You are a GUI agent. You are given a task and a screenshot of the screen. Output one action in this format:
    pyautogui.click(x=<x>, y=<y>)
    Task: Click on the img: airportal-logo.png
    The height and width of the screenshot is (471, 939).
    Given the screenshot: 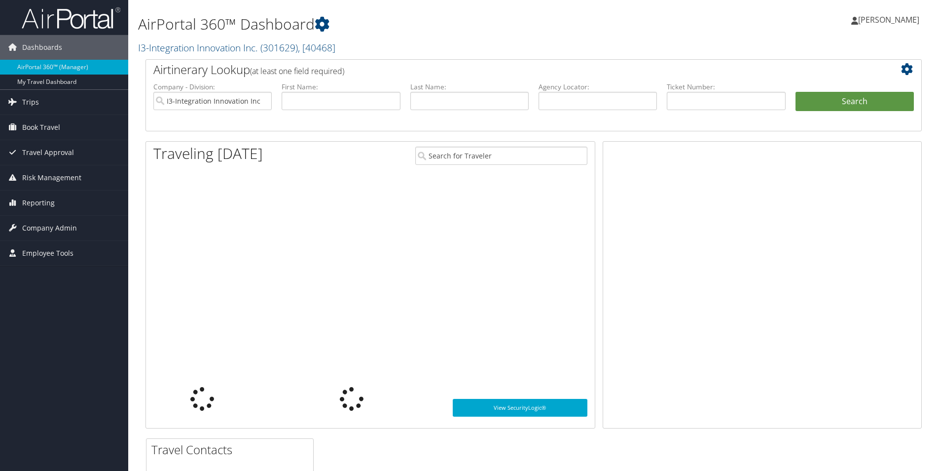 What is the action you would take?
    pyautogui.click(x=71, y=18)
    